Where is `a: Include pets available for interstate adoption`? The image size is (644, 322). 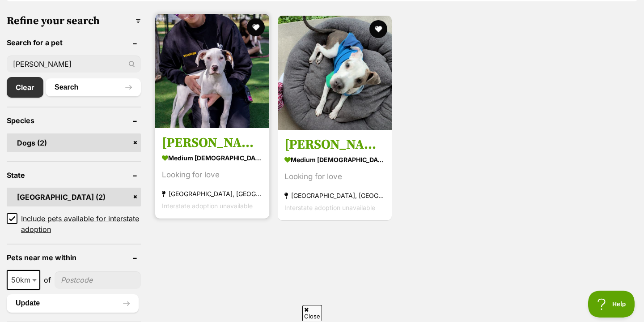 a: Include pets available for interstate adoption is located at coordinates (74, 224).